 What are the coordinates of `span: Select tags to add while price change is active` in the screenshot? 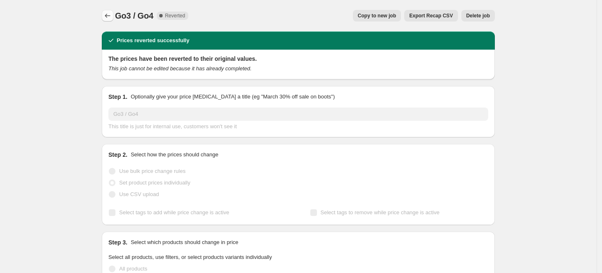 It's located at (174, 212).